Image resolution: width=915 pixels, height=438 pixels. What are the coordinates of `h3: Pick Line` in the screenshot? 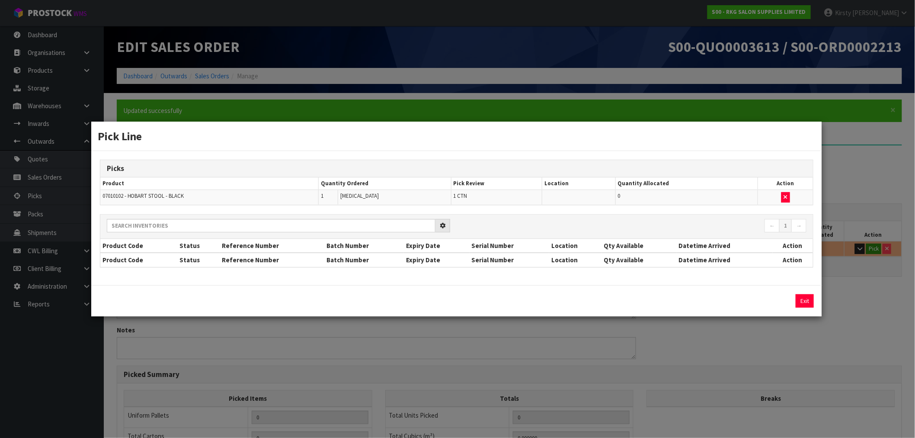 It's located at (457, 136).